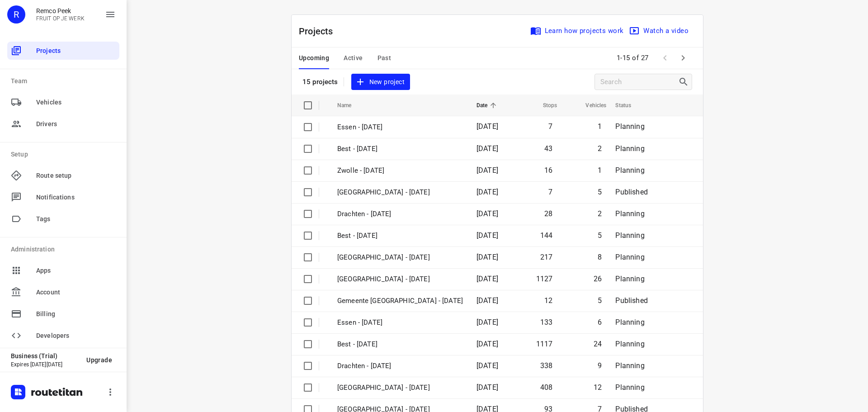  I want to click on span: Route setup, so click(76, 175).